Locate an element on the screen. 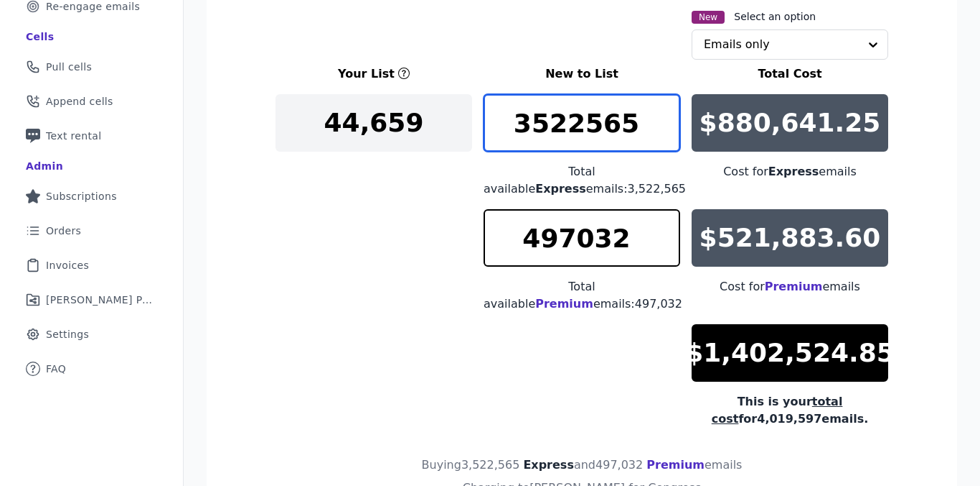 This screenshot has width=980, height=486. div: Total available emails: 497,032 is located at coordinates (582, 295).